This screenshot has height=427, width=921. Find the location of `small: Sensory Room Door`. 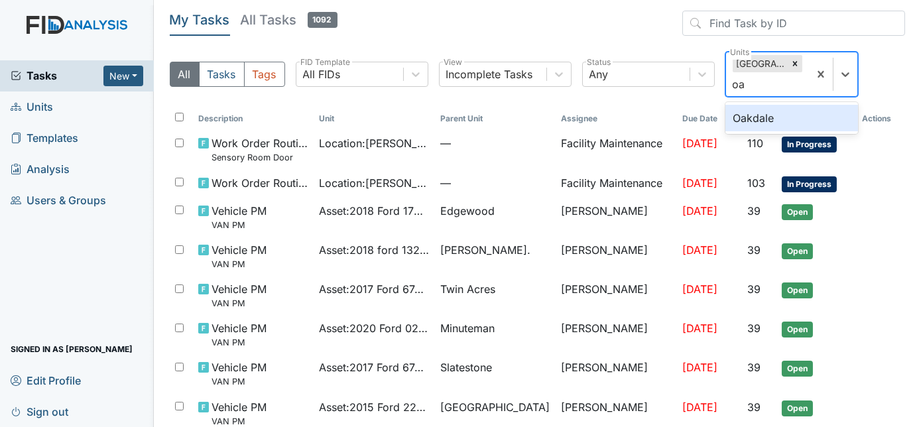

small: Sensory Room Door is located at coordinates (260, 157).